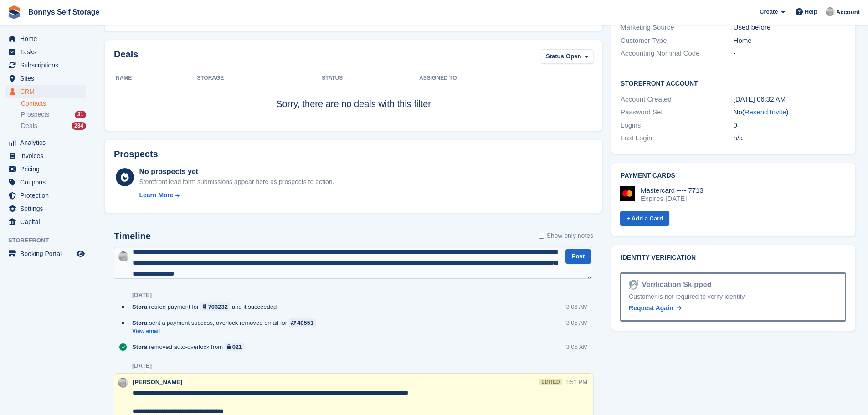 This screenshot has height=415, width=868. Describe the element at coordinates (676, 99) in the screenshot. I see `div: Account Created` at that location.